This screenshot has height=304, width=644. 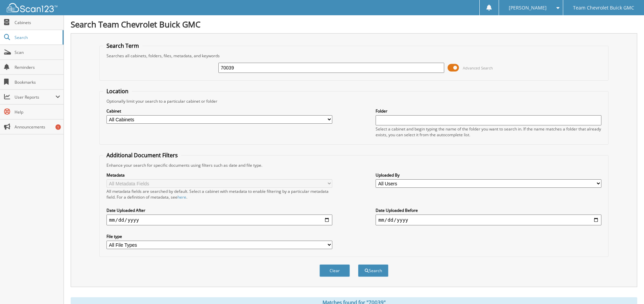 I want to click on div: Optionally limit your search to a particular cabinet or folder, so click(x=354, y=101).